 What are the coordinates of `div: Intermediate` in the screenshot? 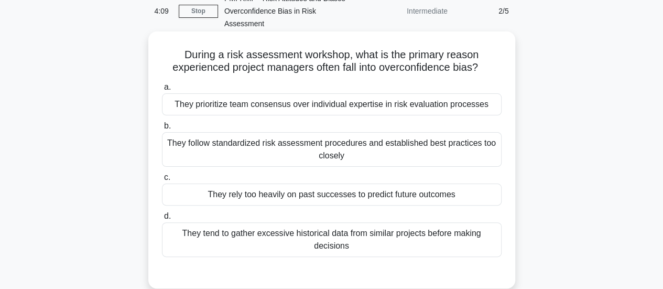 It's located at (408, 11).